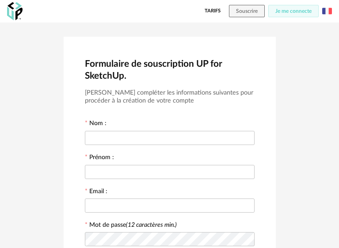 The height and width of the screenshot is (248, 339). I want to click on i: (12 caractères min.), so click(151, 225).